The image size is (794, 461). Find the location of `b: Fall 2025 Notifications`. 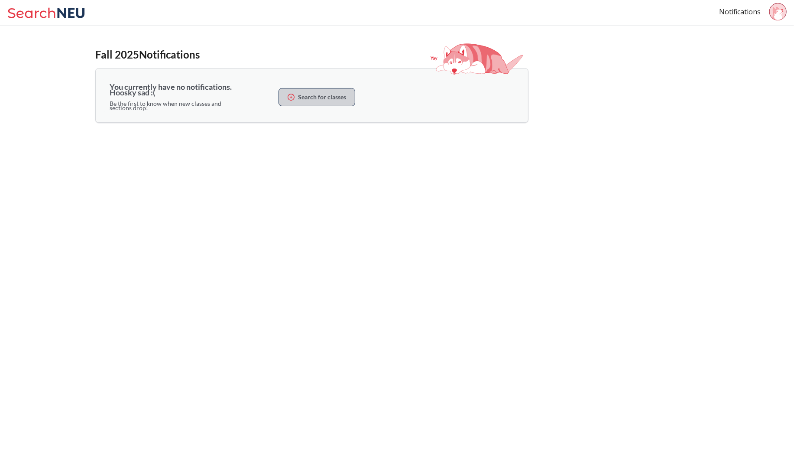

b: Fall 2025 Notifications is located at coordinates (147, 54).